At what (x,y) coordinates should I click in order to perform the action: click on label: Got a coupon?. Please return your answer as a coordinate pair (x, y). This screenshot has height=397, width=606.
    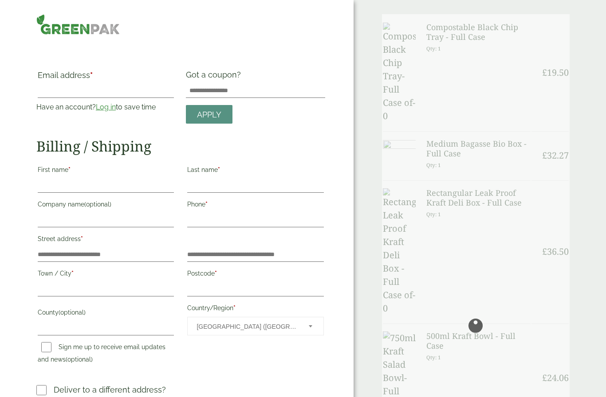
    Looking at the image, I should click on (215, 77).